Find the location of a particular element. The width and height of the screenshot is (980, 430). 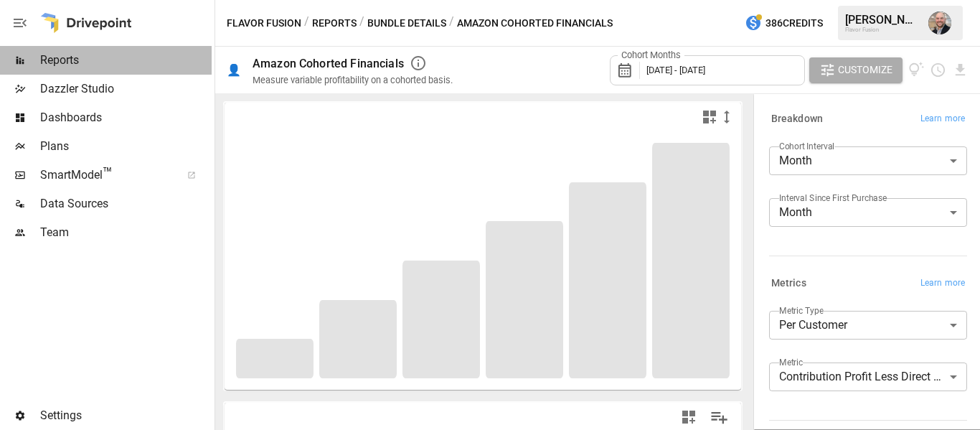

label: Metric is located at coordinates (791, 362).